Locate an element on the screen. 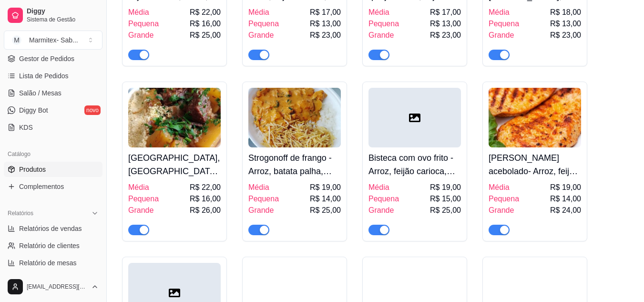  span: Diggy is located at coordinates (62, 12).